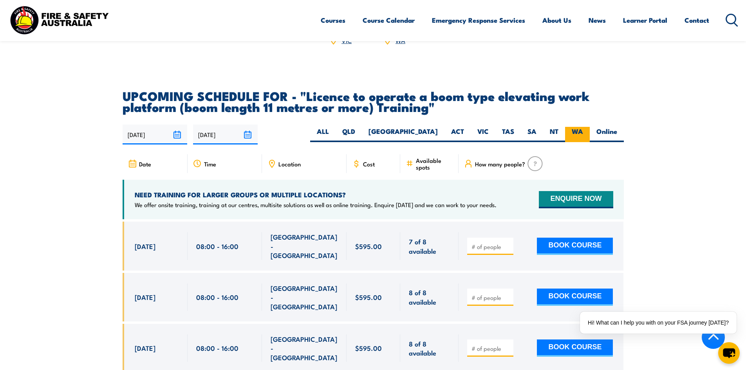  Describe the element at coordinates (577, 134) in the screenshot. I see `label: WA` at that location.